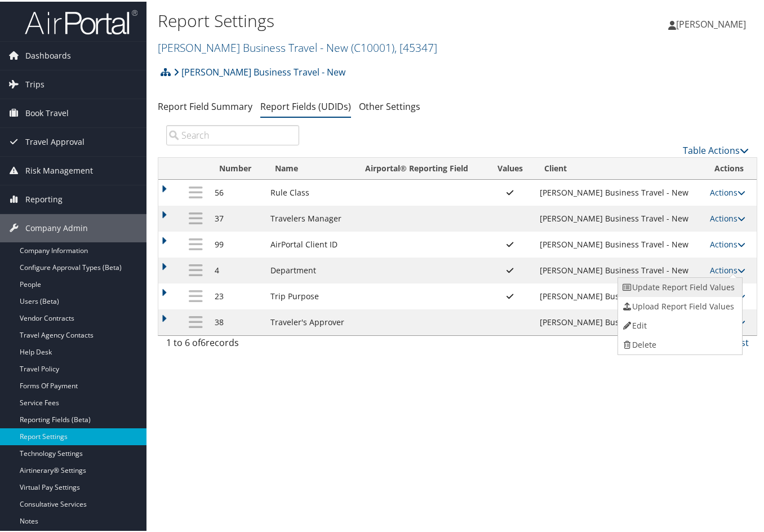 This screenshot has width=764, height=532. I want to click on span: ( C10001 ), so click(373, 46).